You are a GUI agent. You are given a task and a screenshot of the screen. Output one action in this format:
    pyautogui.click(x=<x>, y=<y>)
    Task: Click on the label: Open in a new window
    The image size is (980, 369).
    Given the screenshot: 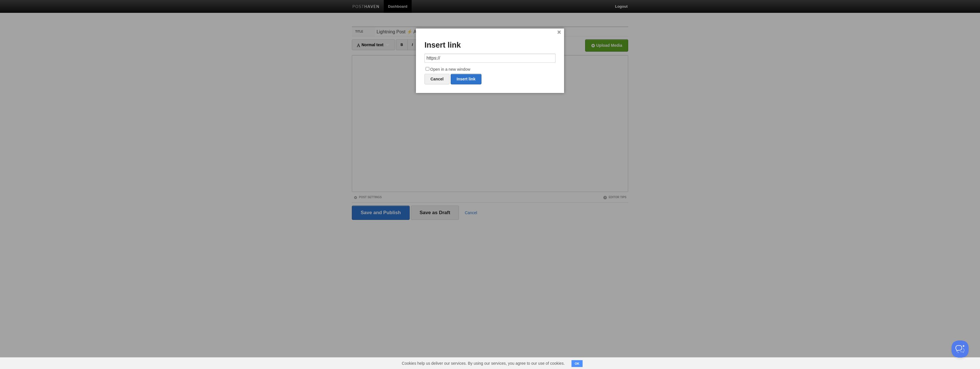 What is the action you would take?
    pyautogui.click(x=490, y=69)
    